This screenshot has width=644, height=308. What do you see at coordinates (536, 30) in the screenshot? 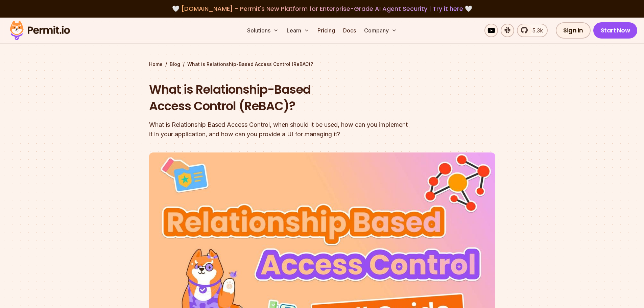
I see `span: 5.3k` at bounding box center [536, 30].